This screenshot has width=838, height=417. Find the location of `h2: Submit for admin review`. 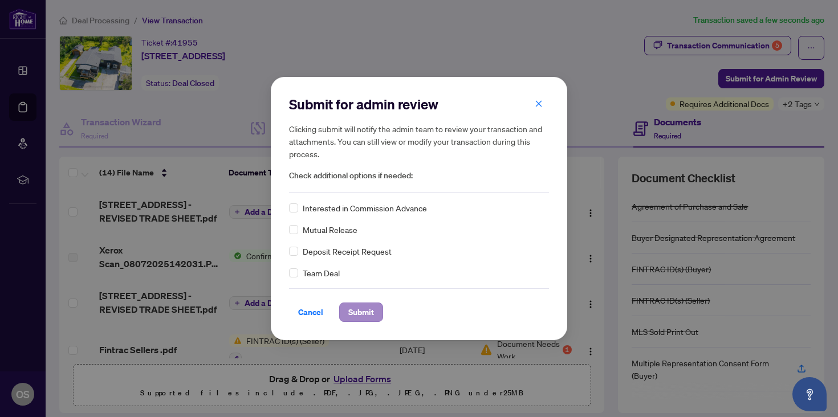

h2: Submit for admin review is located at coordinates (419, 104).